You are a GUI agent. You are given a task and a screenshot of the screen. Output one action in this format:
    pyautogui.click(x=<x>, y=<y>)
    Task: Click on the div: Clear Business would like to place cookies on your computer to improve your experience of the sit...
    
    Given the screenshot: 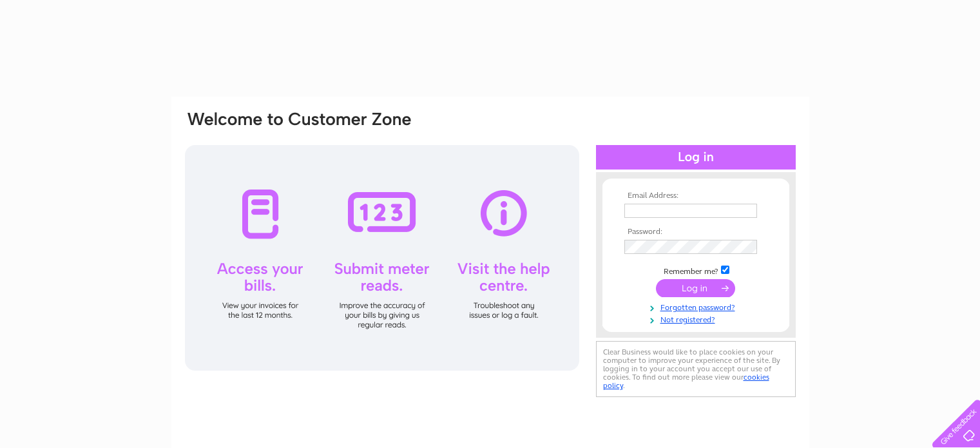 What is the action you would take?
    pyautogui.click(x=695, y=369)
    